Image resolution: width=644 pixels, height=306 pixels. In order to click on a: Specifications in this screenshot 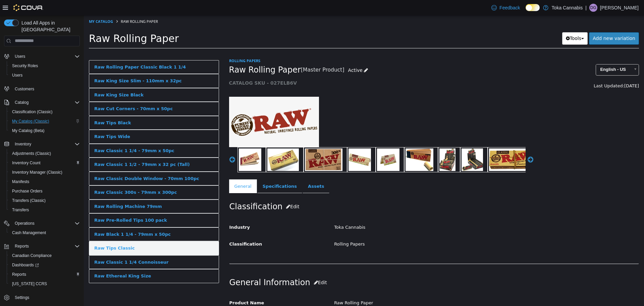, I will do `click(196, 171)`.